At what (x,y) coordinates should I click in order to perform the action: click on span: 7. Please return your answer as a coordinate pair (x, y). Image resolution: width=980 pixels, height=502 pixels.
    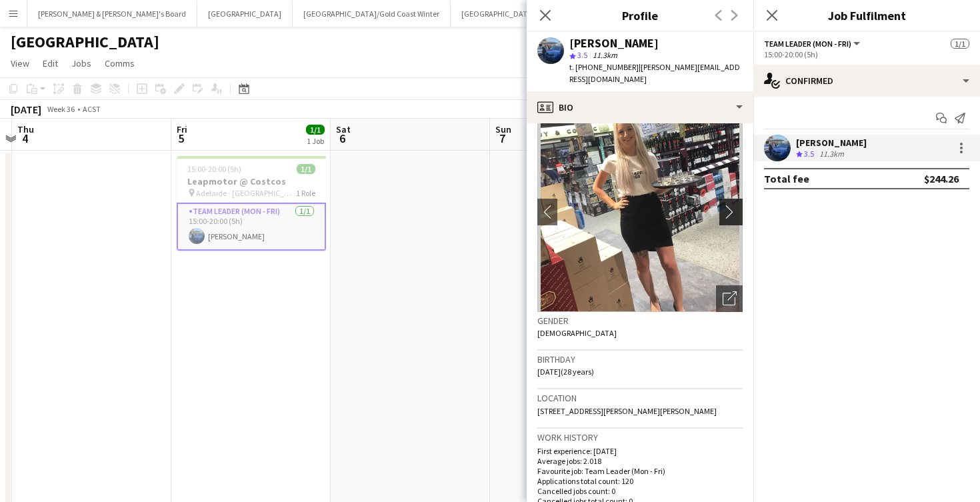
    Looking at the image, I should click on (502, 138).